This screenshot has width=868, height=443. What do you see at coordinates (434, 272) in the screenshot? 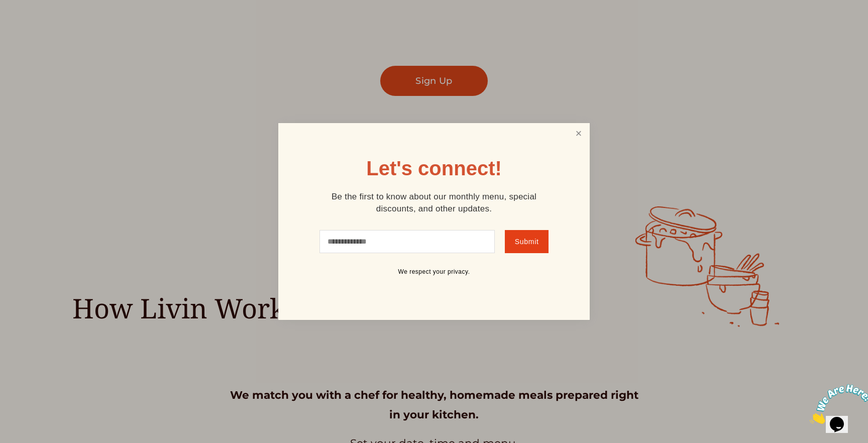
I see `p: We respect your privacy.` at bounding box center [434, 272].